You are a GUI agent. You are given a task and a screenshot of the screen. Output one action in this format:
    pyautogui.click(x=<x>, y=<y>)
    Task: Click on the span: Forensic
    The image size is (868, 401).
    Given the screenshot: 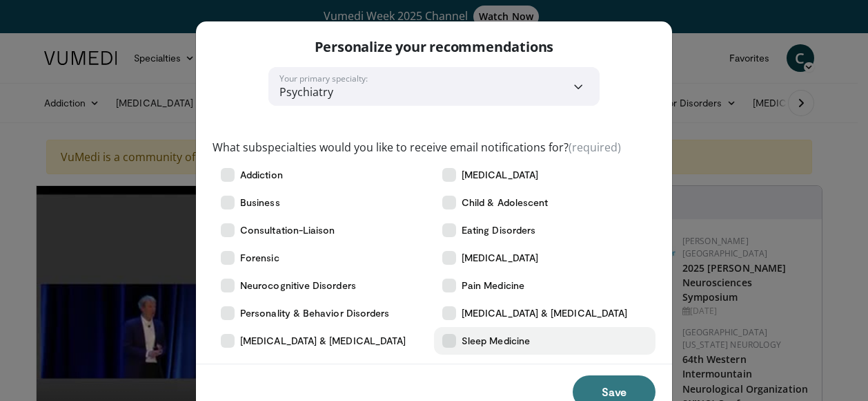 What is the action you would take?
    pyautogui.click(x=259, y=257)
    